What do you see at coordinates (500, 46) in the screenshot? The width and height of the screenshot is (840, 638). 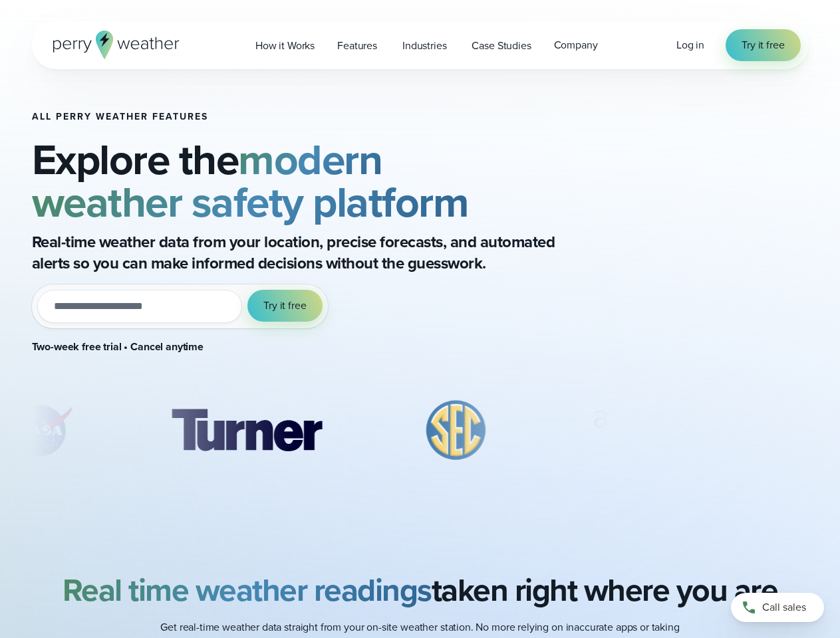 I see `span: Case Studies` at bounding box center [500, 46].